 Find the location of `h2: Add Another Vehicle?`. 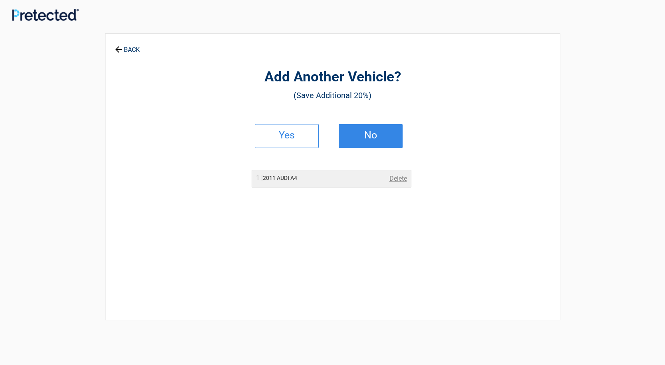

h2: Add Another Vehicle? is located at coordinates (332, 77).